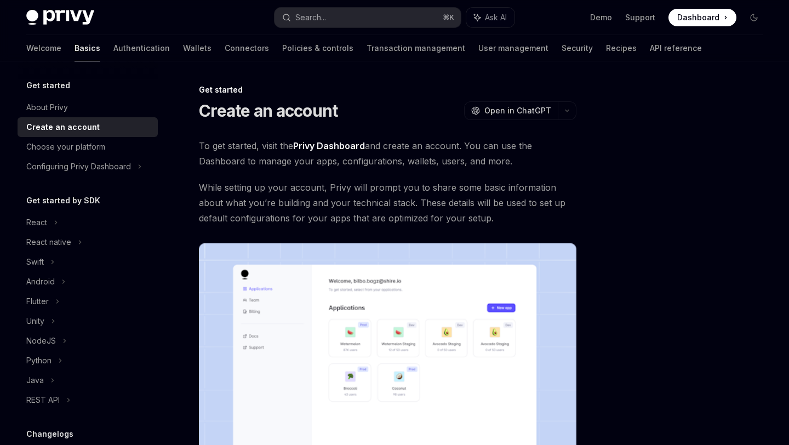 The width and height of the screenshot is (789, 445). Describe the element at coordinates (416, 48) in the screenshot. I see `a: Transaction management` at that location.